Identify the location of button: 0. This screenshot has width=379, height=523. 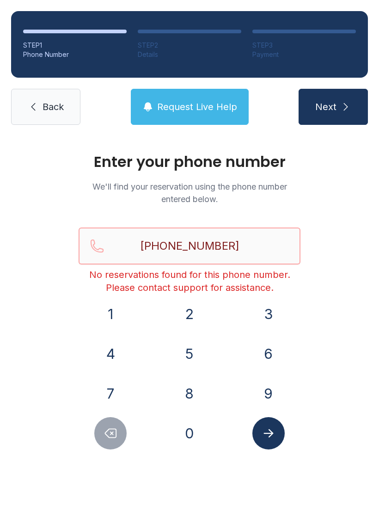
(190, 433).